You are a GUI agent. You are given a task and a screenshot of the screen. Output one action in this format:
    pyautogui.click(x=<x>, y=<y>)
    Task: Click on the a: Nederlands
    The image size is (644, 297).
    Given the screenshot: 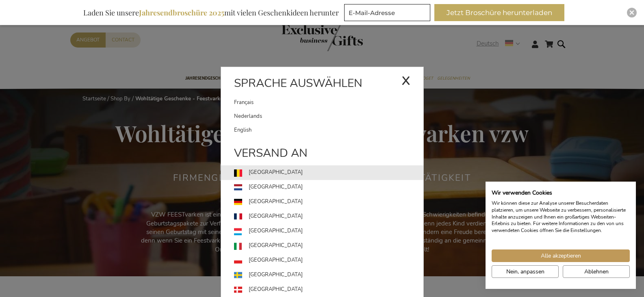 What is the action you would take?
    pyautogui.click(x=328, y=116)
    